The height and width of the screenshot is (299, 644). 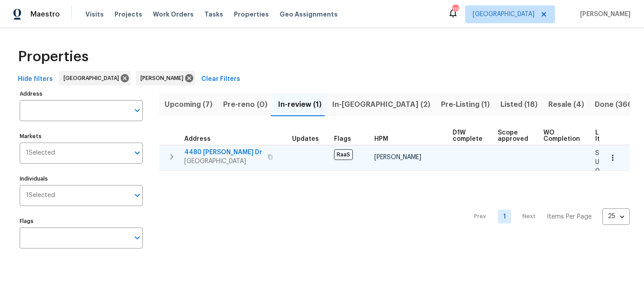 What do you see at coordinates (221, 79) in the screenshot?
I see `span: Clear Filters` at bounding box center [221, 79].